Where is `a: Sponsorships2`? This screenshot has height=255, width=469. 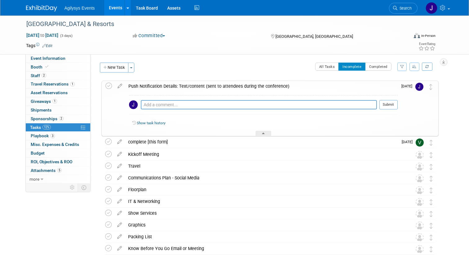 a: Sponsorships2 is located at coordinates (58, 119).